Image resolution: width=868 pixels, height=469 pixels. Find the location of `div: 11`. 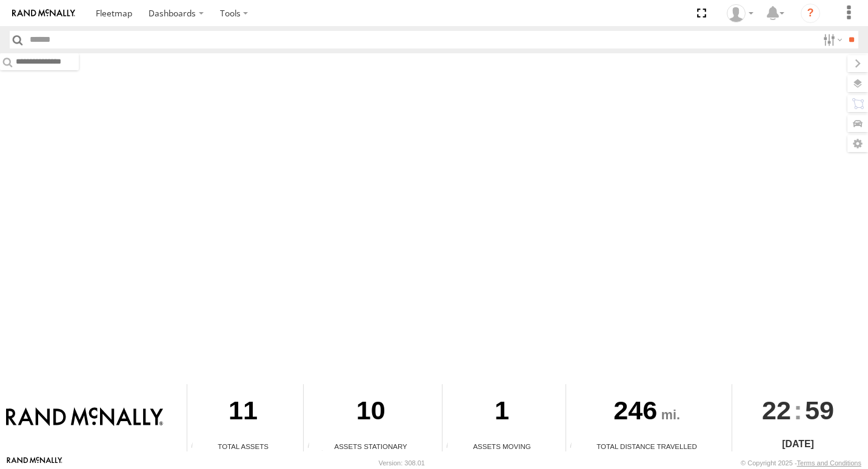

div: 11 is located at coordinates (243, 412).